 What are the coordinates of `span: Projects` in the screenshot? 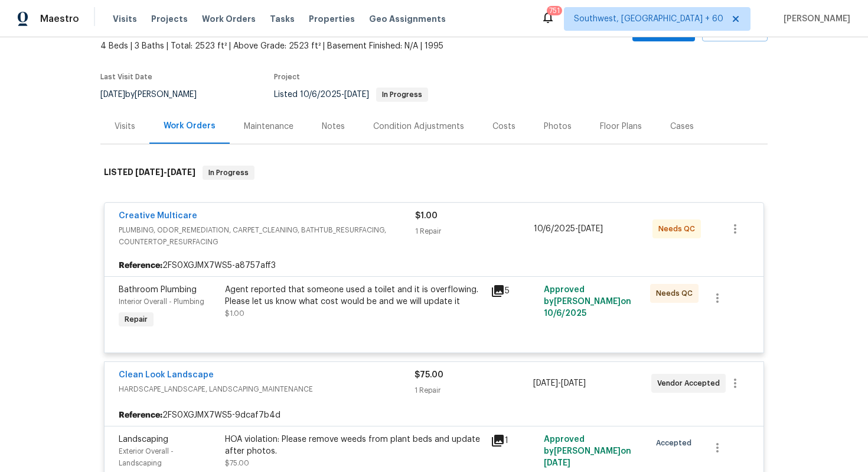 It's located at (170, 19).